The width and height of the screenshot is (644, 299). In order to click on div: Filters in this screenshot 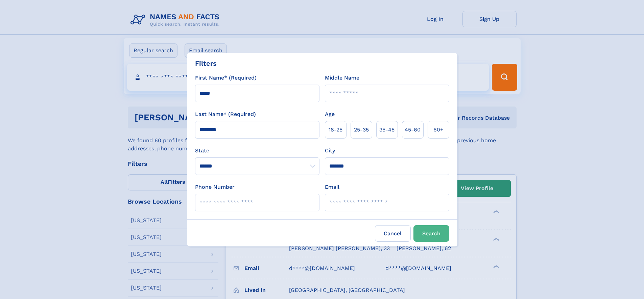, I will do `click(206, 63)`.